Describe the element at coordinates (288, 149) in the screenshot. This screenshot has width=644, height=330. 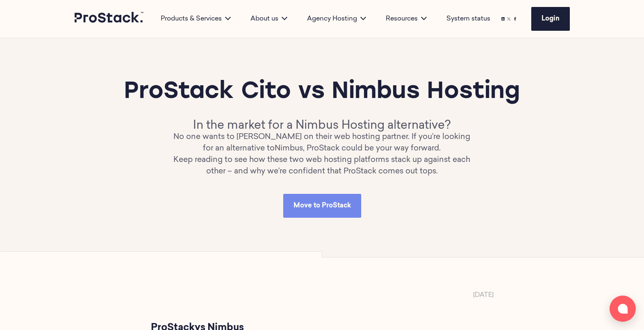
I see `a: Nimbus` at that location.